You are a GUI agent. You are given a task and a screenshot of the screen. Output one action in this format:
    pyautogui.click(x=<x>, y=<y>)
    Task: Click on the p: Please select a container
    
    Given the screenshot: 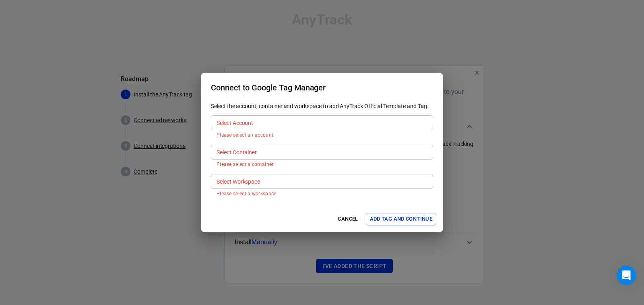 What is the action you would take?
    pyautogui.click(x=322, y=165)
    